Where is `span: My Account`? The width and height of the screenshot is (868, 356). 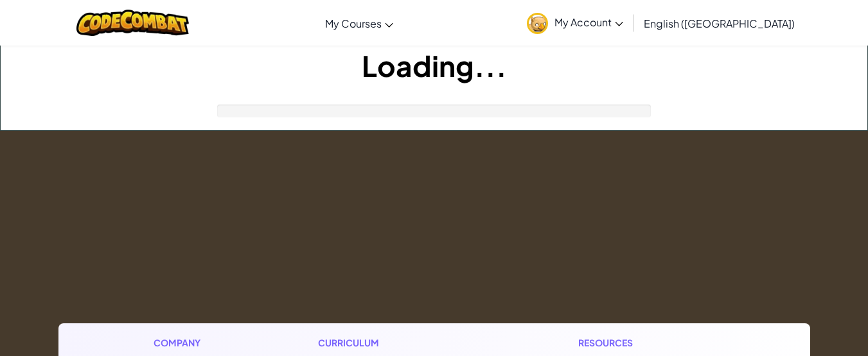 span: My Account is located at coordinates (588, 22).